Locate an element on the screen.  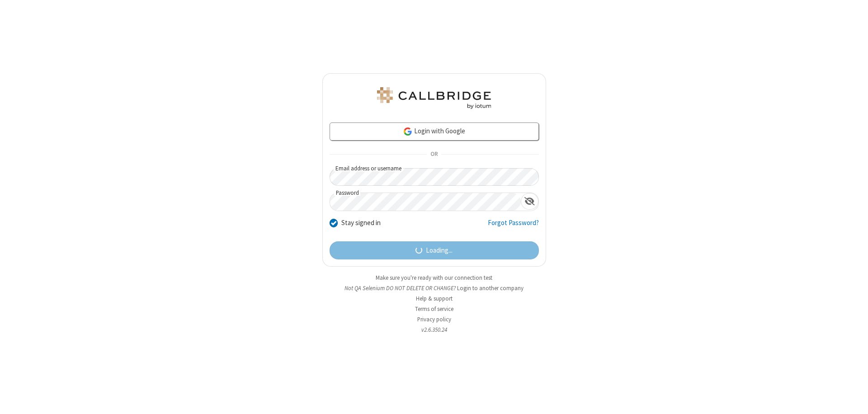
li: v2.6.350.24 is located at coordinates (434, 329).